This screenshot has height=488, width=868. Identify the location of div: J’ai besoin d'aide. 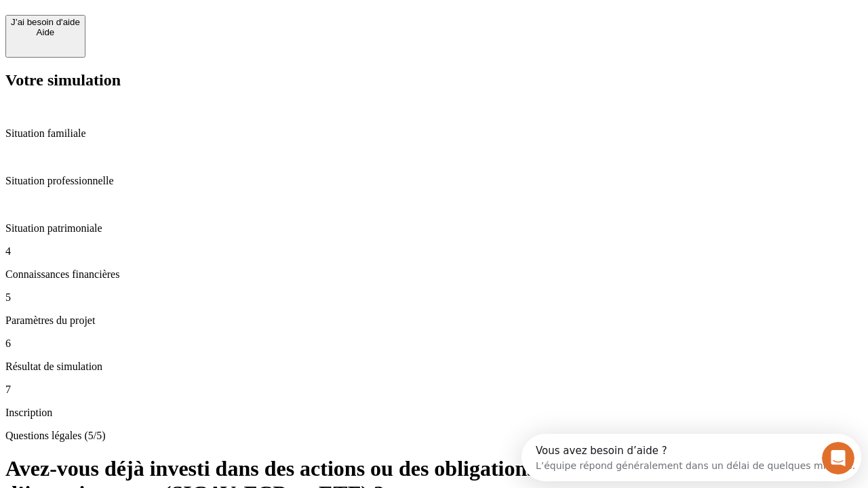
(45, 22).